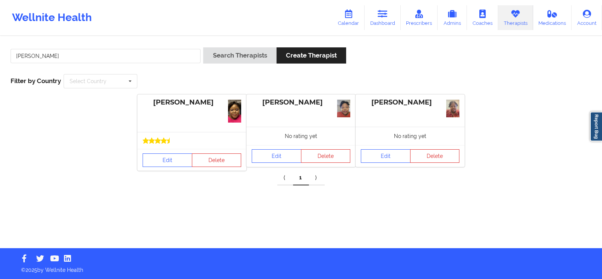 Image resolution: width=602 pixels, height=279 pixels. I want to click on a: 1, so click(301, 178).